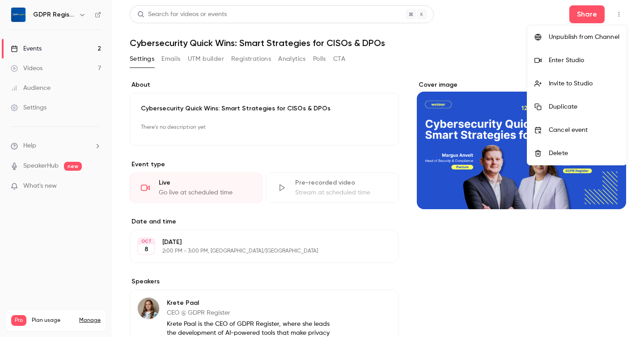  Describe the element at coordinates (584, 107) in the screenshot. I see `div: Duplicate` at that location.